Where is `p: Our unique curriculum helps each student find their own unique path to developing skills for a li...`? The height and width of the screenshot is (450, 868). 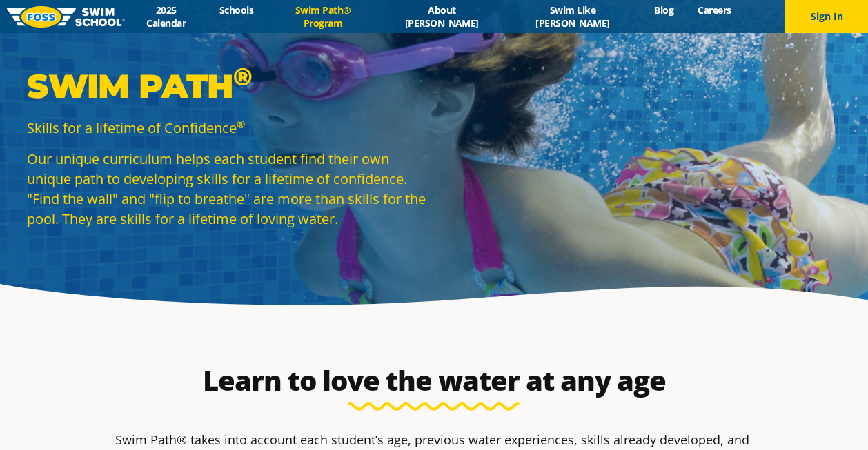 p: Our unique curriculum helps each student find their own unique path to developing skills for a li... is located at coordinates (227, 189).